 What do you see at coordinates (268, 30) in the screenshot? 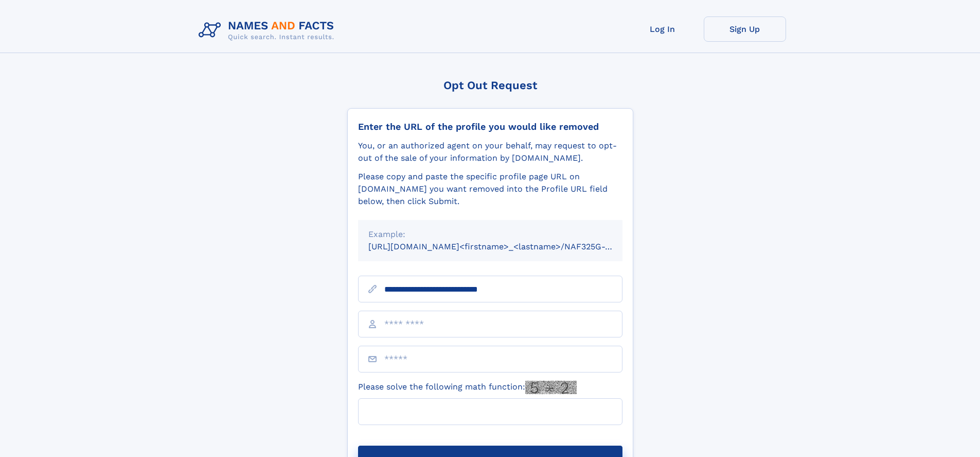
I see `img: Logo Names and Facts` at bounding box center [268, 30].